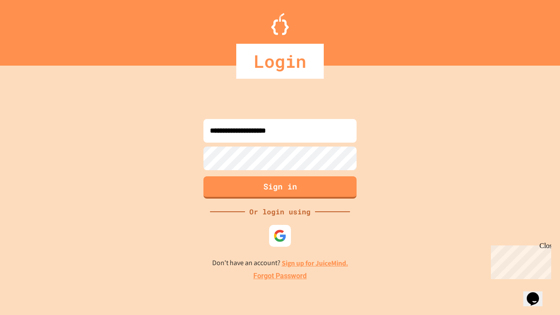 The height and width of the screenshot is (315, 560). What do you see at coordinates (280, 61) in the screenshot?
I see `div: Login` at bounding box center [280, 61].